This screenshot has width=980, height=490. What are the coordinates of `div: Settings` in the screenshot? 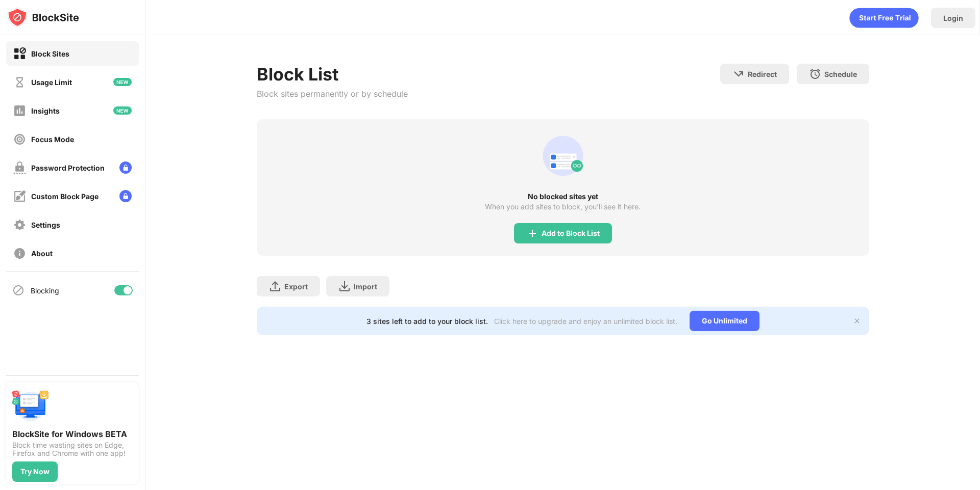 It's located at (45, 225).